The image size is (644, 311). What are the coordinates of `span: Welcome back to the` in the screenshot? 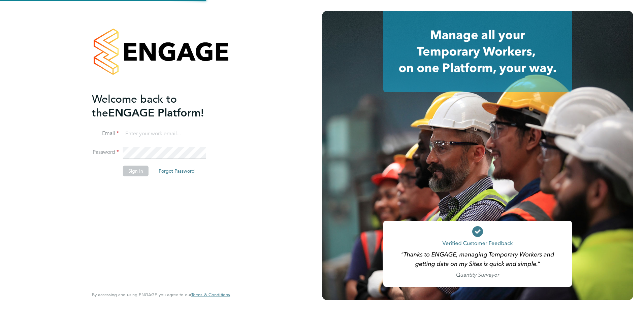 It's located at (134, 106).